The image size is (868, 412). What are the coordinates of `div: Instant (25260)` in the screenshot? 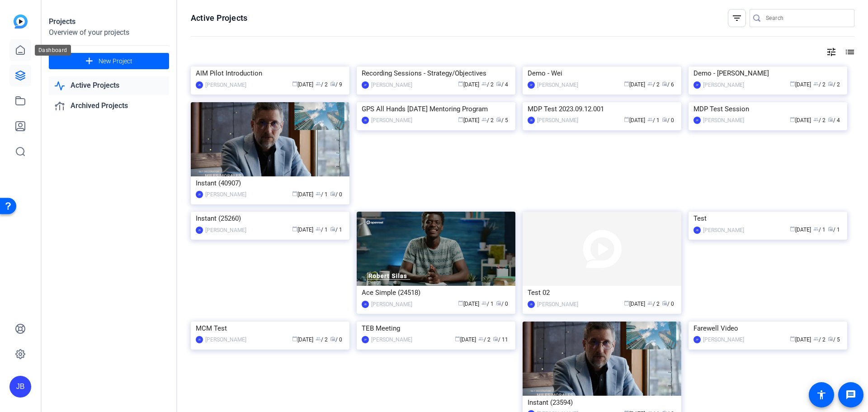 It's located at (270, 218).